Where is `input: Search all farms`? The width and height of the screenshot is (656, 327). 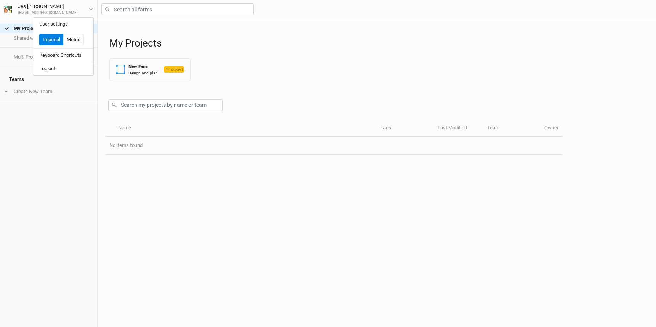
input: Search all farms is located at coordinates (178, 9).